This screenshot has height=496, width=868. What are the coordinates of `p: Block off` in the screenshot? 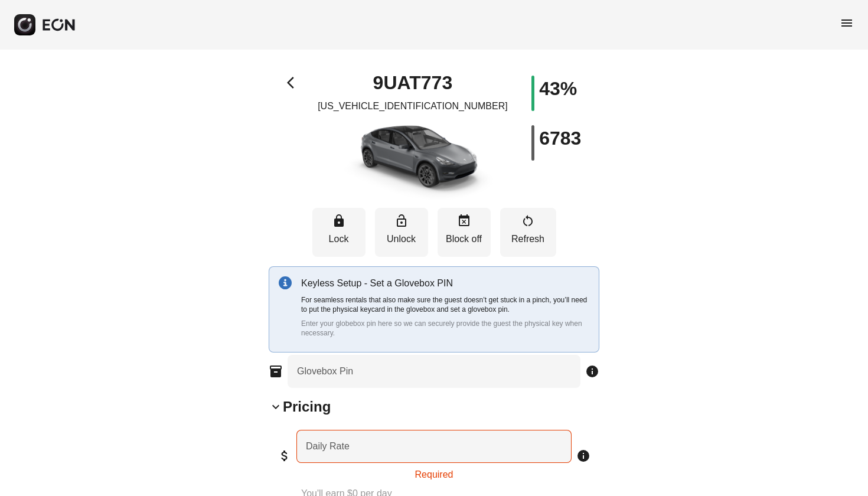 It's located at (464, 239).